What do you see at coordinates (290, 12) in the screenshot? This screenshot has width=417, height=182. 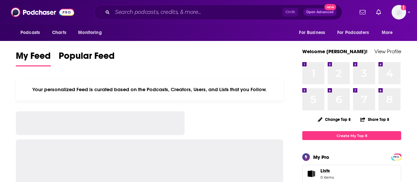 I see `span: Ctrl K` at bounding box center [290, 12].